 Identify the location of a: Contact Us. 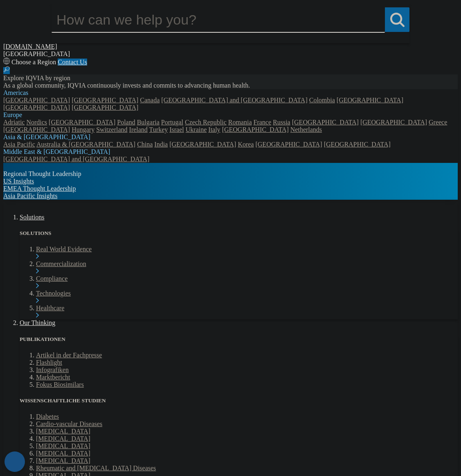
(72, 62).